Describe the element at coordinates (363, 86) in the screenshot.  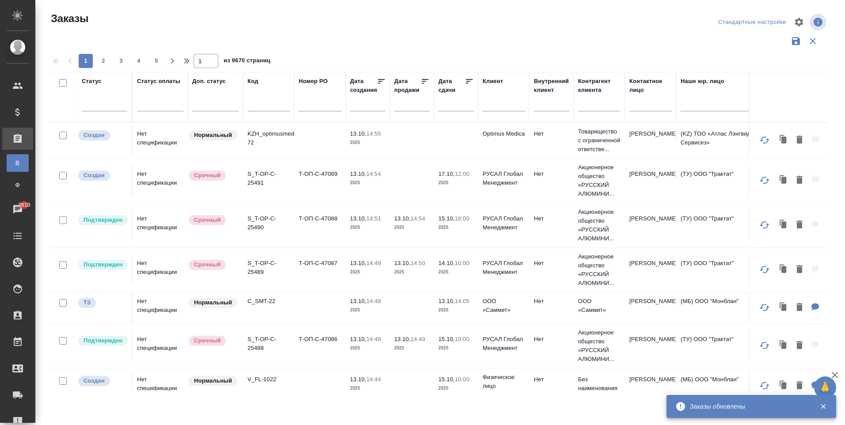
I see `div: Дата создания` at that location.